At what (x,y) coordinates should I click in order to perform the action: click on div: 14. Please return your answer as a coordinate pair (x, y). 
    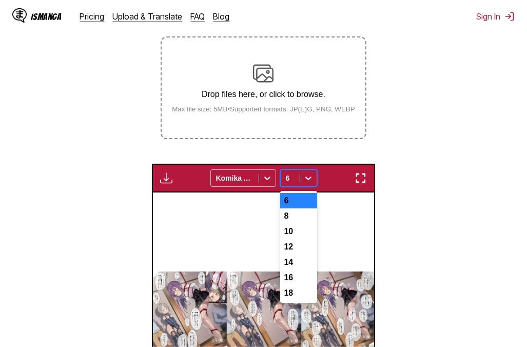
    Looking at the image, I should click on (299, 262).